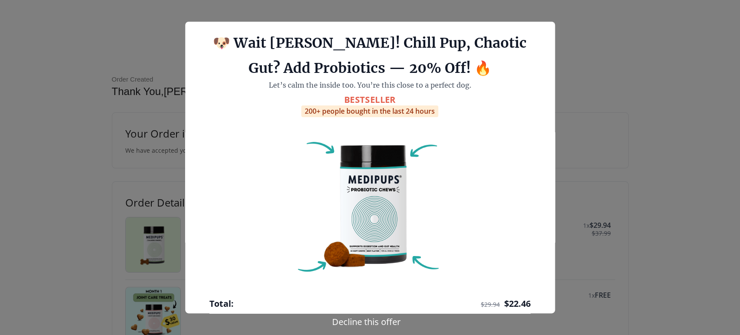  Describe the element at coordinates (222, 303) in the screenshot. I see `span: Total:` at that location.